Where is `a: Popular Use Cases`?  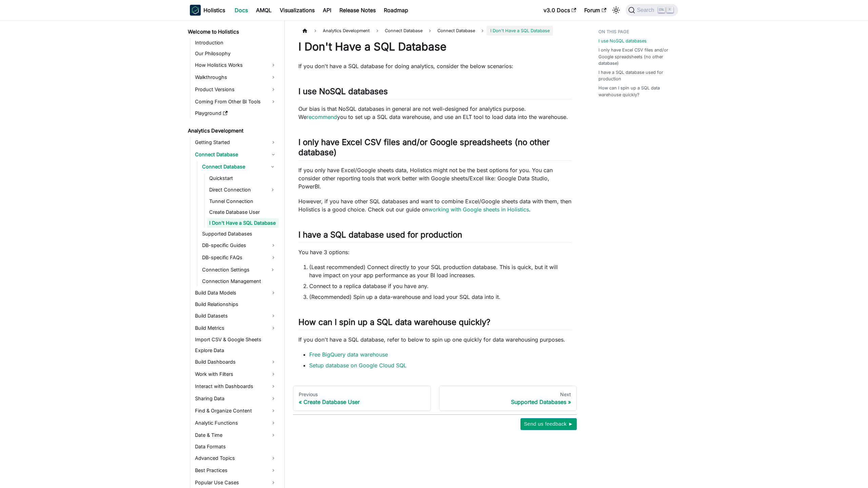
a: Popular Use Cases is located at coordinates (235, 482).